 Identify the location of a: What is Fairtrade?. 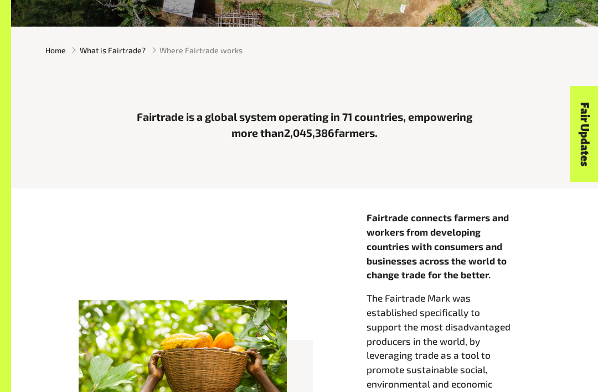
(112, 50).